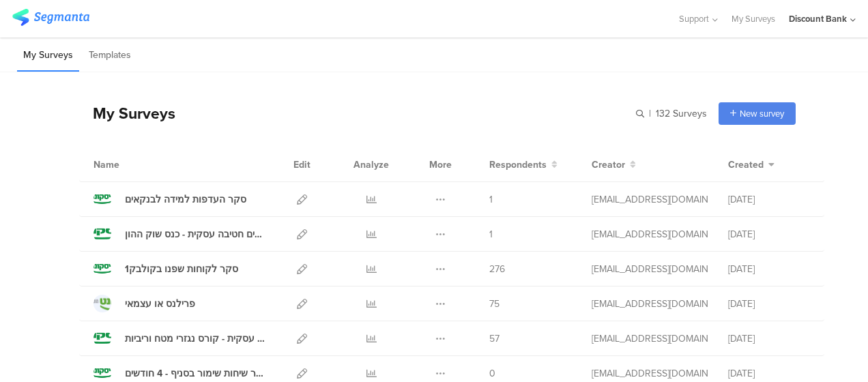 The image size is (868, 382). I want to click on span: 75, so click(495, 303).